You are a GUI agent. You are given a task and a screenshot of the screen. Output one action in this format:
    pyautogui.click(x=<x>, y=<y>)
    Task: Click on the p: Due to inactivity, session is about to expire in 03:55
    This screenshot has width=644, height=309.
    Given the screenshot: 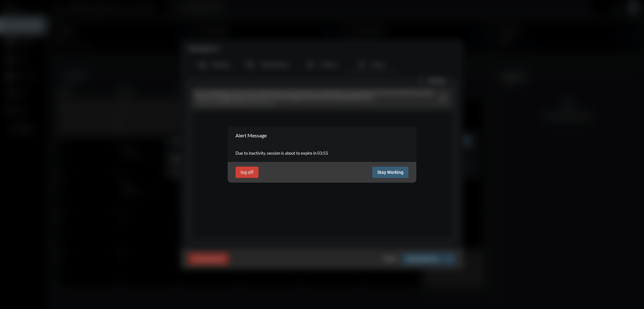 What is the action you would take?
    pyautogui.click(x=322, y=153)
    